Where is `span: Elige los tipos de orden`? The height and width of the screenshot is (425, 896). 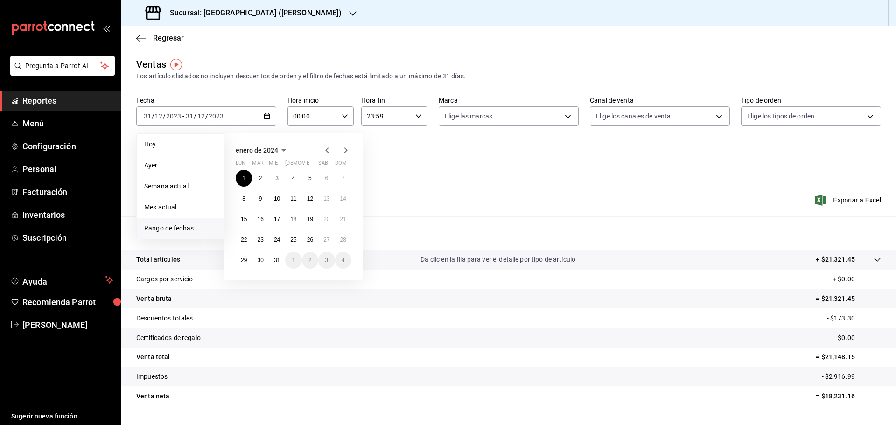
span: Elige los tipos de orden is located at coordinates (780, 116).